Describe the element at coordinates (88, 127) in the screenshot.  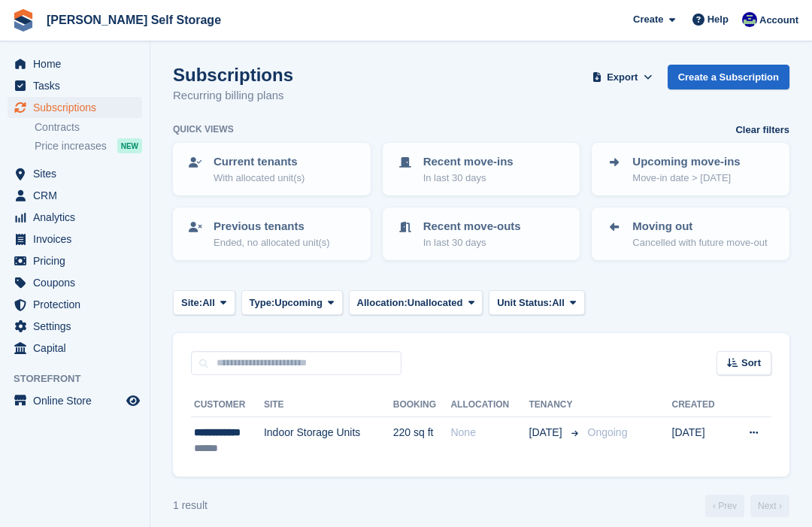
I see `a: Contracts` at that location.